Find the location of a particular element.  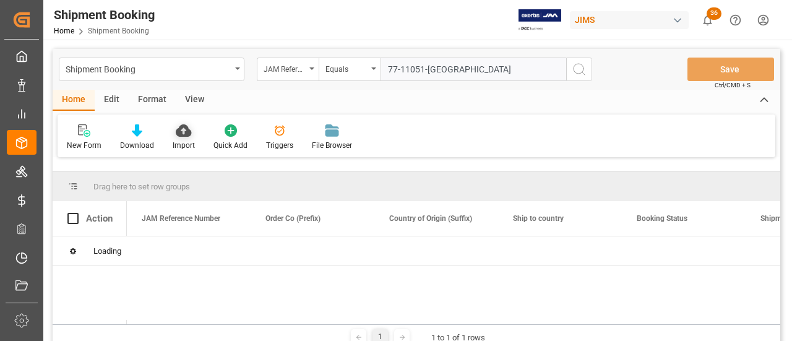

div: Download is located at coordinates (137, 145).